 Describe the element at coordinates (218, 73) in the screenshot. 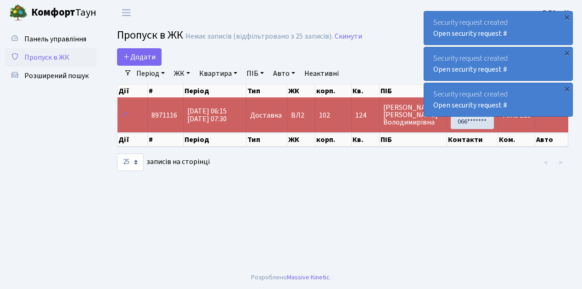

I see `a: Квартира` at that location.